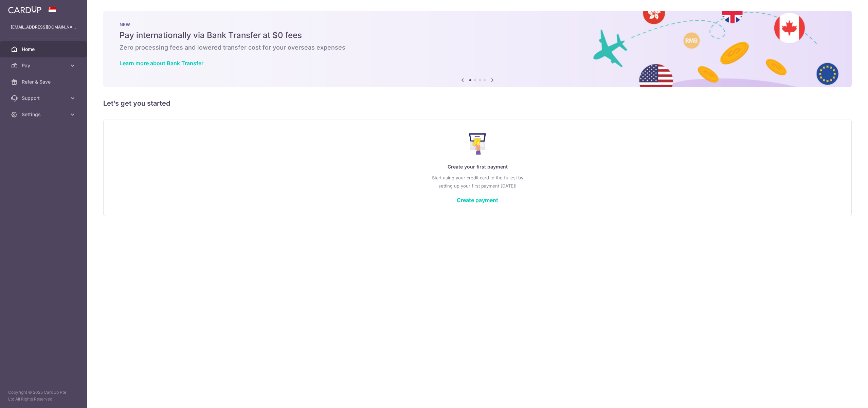 The height and width of the screenshot is (408, 868). I want to click on span: Home, so click(44, 49).